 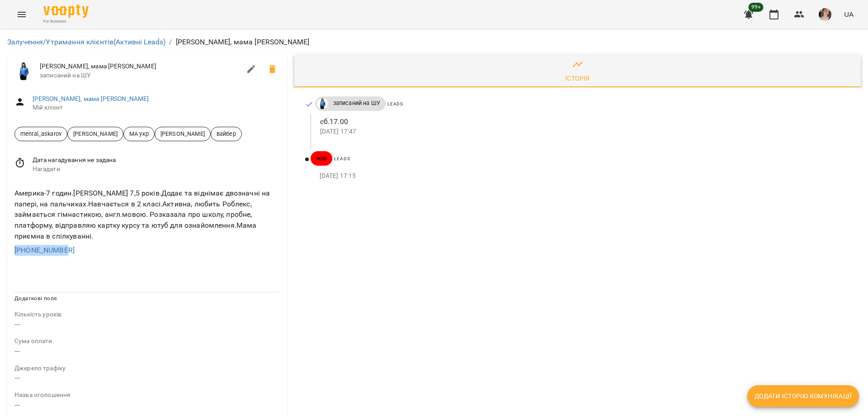 I want to click on span: Мій клієнт, so click(x=156, y=108).